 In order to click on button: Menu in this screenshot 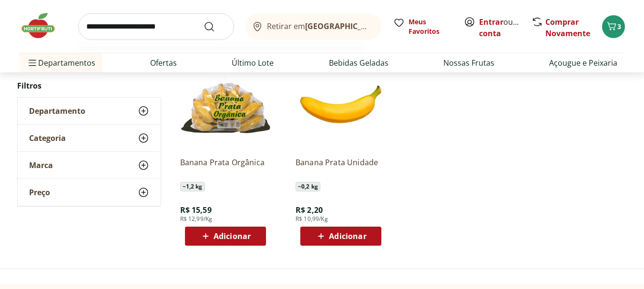, I will do `click(33, 63)`.